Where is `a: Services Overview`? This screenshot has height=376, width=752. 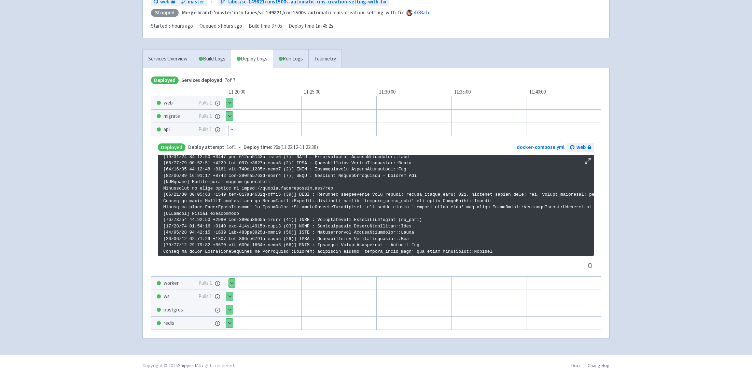
a: Services Overview is located at coordinates (168, 59).